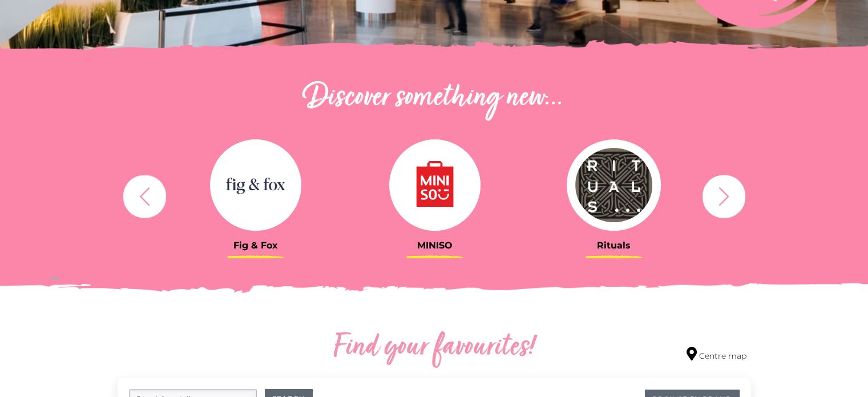  I want to click on h3: Fig & Fox, so click(256, 245).